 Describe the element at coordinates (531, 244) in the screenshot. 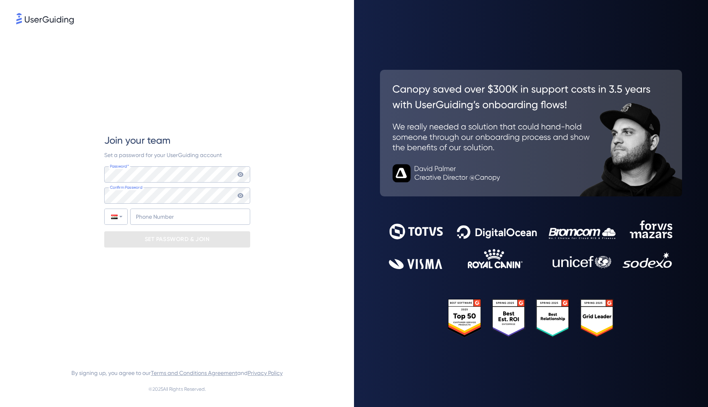

I see `img: 9302ce2ac39453076f5bc0f2f2ca889b.svg` at that location.